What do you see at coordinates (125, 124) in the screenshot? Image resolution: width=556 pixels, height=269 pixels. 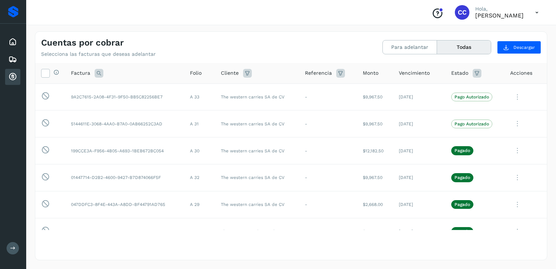 I see `td: 5144611E-3068-4AA0-B7A0-0AB66252C3AD` at bounding box center [125, 124].